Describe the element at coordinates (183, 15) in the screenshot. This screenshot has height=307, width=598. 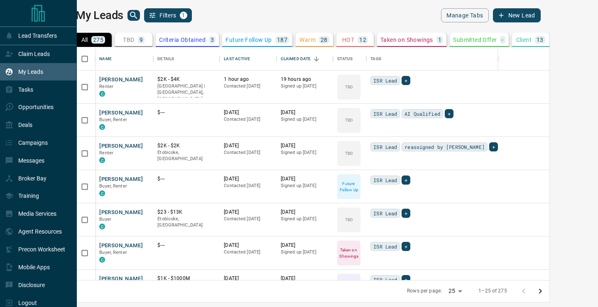
I see `span: 1` at that location.